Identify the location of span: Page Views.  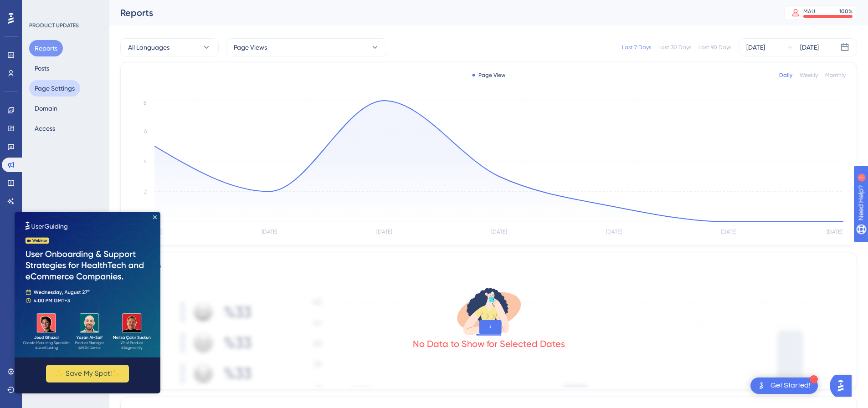
(250, 48).